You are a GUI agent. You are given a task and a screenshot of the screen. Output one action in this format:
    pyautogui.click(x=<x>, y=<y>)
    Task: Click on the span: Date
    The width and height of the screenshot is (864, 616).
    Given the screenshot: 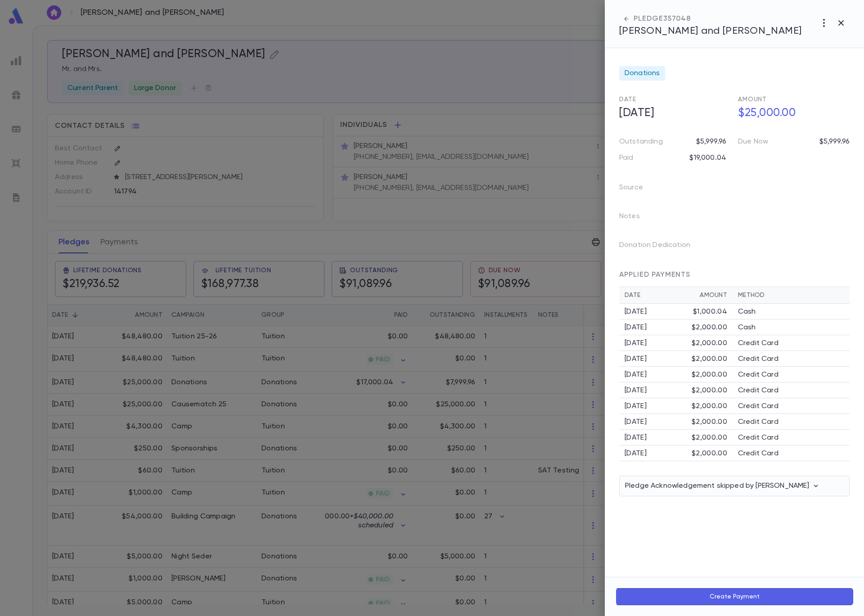 What is the action you would take?
    pyautogui.click(x=627, y=100)
    